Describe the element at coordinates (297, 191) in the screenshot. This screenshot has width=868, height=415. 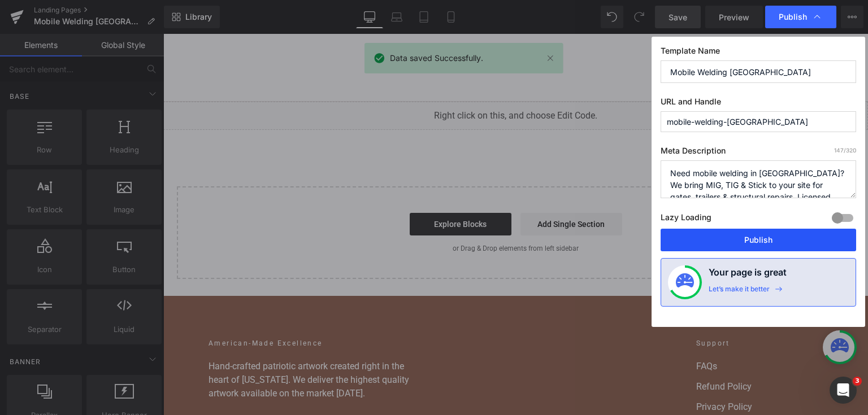
I see `a: Explore Blocks` at that location.